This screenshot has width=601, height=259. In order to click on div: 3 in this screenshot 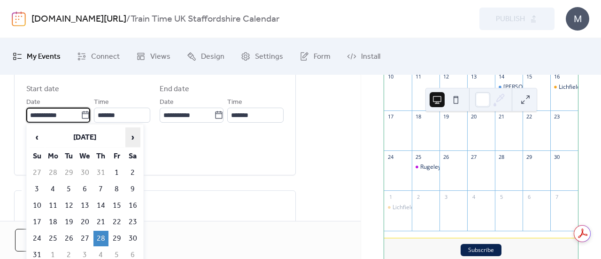, I will do `click(446, 196)`.